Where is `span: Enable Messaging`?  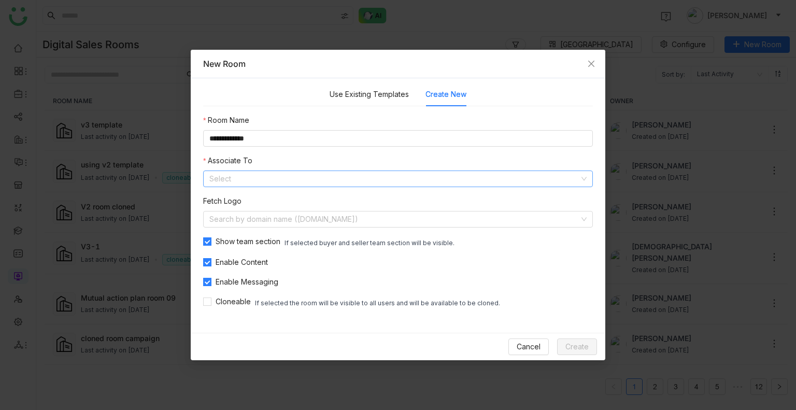
span: Enable Messaging is located at coordinates (247, 282).